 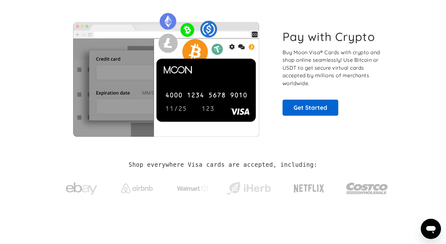 What do you see at coordinates (367, 187) in the screenshot?
I see `a: Costco` at bounding box center [367, 187].